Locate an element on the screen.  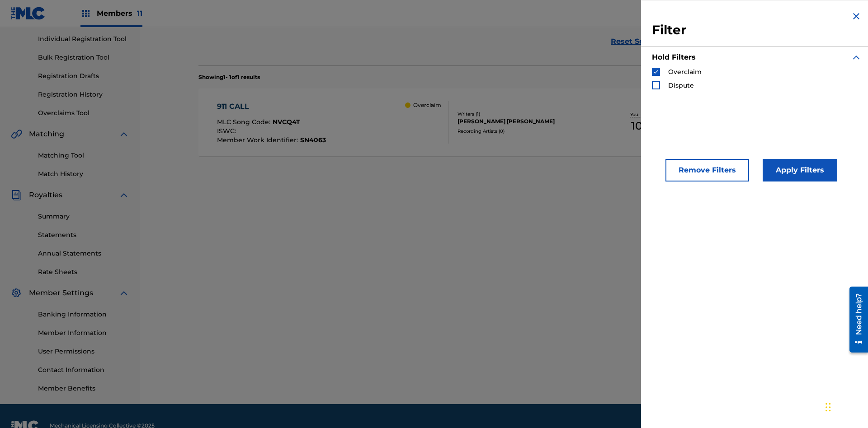
span: Member Settings is located at coordinates (61, 293).